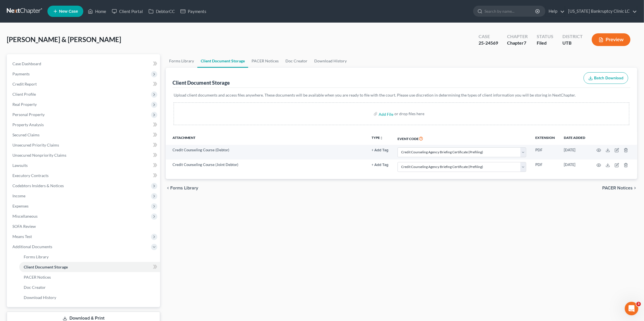  Describe the element at coordinates (201, 83) in the screenshot. I see `div: Client Document Storage` at that location.